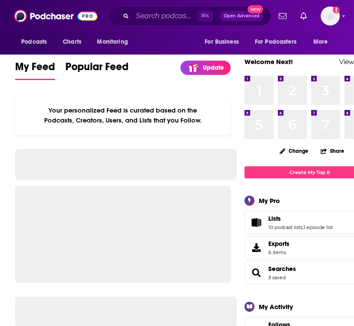 The width and height of the screenshot is (354, 326). I want to click on p: Update, so click(214, 68).